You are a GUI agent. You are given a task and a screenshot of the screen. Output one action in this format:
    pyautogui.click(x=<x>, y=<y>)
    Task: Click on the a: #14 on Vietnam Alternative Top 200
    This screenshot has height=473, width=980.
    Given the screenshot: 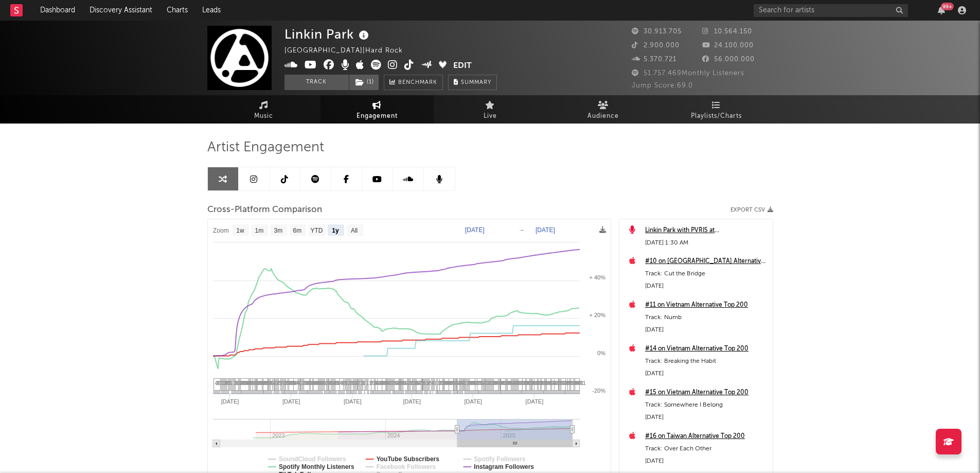 What is the action you would take?
    pyautogui.click(x=707, y=349)
    